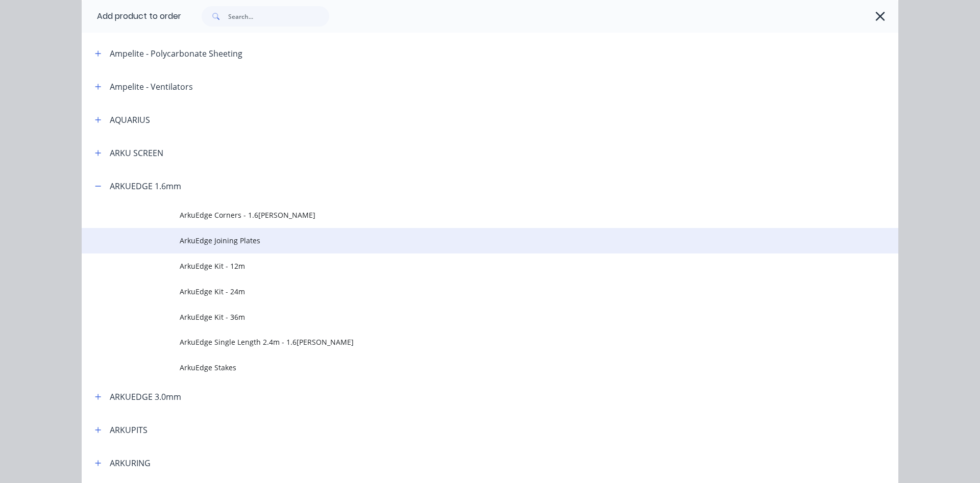 The height and width of the screenshot is (483, 980). Describe the element at coordinates (467, 291) in the screenshot. I see `span: ArkuEdge Kit - 24m` at that location.